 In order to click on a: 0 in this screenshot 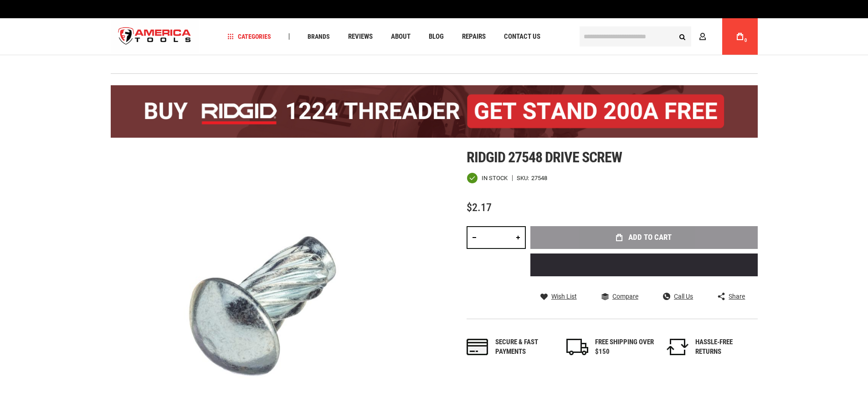, I will do `click(740, 36)`.